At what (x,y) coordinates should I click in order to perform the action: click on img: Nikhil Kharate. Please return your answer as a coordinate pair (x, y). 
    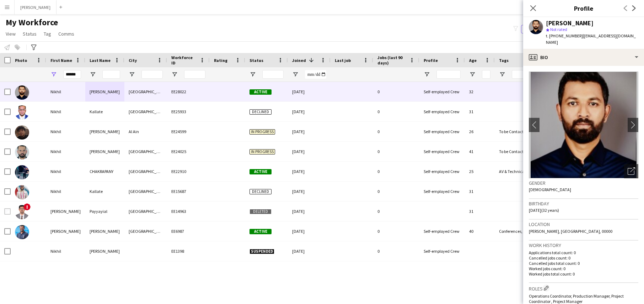
    Looking at the image, I should click on (22, 92).